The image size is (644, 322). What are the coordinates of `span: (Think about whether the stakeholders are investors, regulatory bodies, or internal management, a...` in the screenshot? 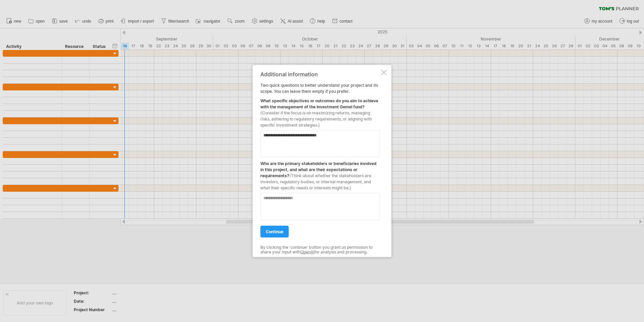 It's located at (316, 182).